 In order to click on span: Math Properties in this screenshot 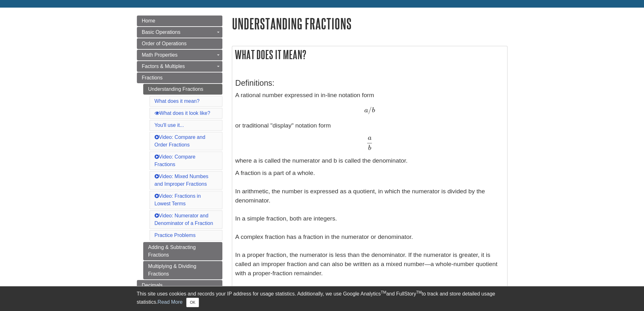, I will do `click(159, 55)`.